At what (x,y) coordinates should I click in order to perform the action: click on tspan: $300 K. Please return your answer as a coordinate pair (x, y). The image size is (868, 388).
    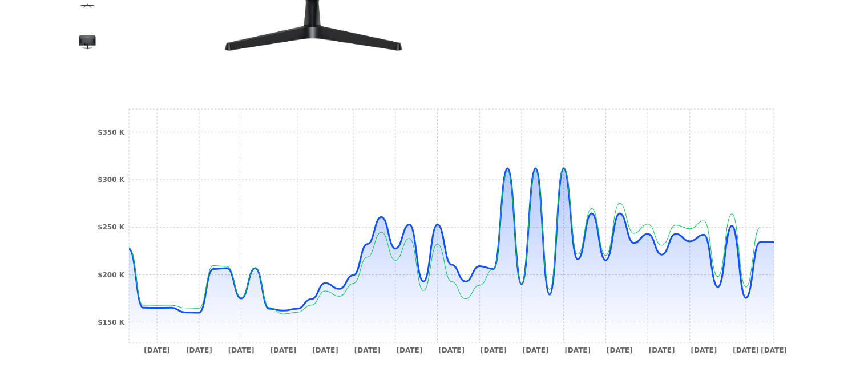
    Looking at the image, I should click on (112, 180).